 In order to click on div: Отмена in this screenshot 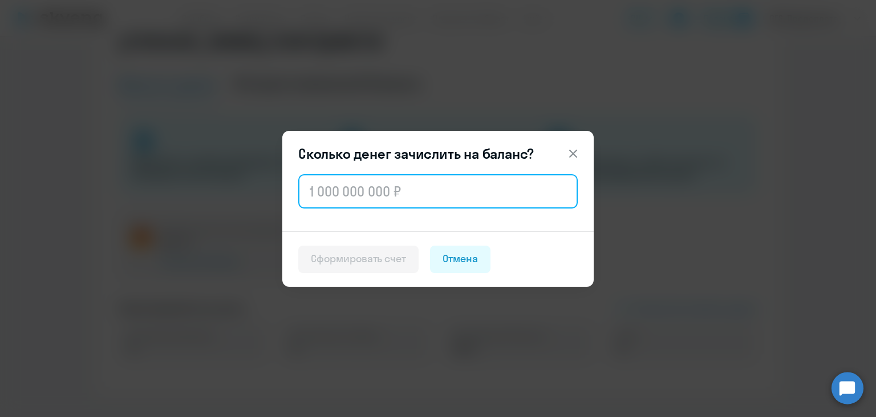, I will do `click(460, 258)`.